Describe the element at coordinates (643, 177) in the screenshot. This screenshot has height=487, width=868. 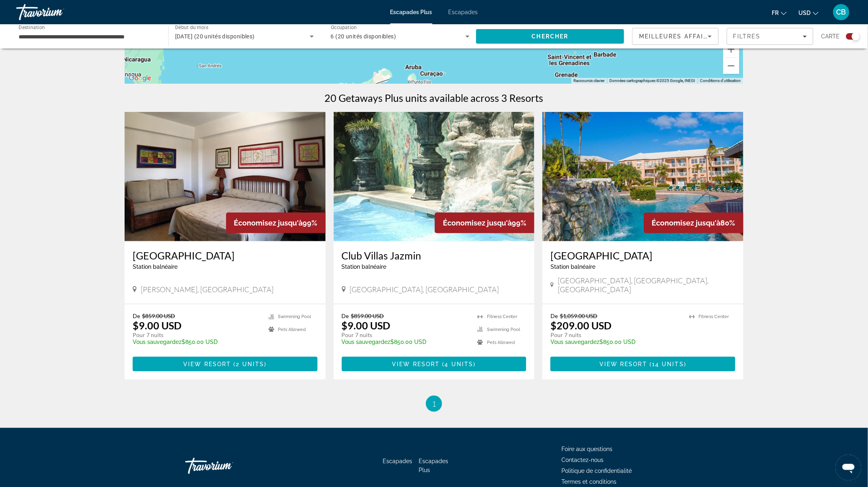
I see `img: Island Seas Resort` at that location.